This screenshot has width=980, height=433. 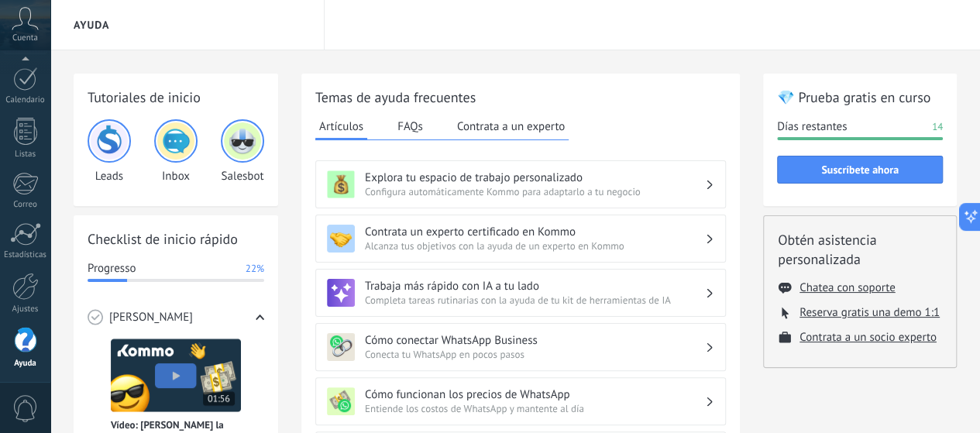 I want to click on div: Listas, so click(x=25, y=154).